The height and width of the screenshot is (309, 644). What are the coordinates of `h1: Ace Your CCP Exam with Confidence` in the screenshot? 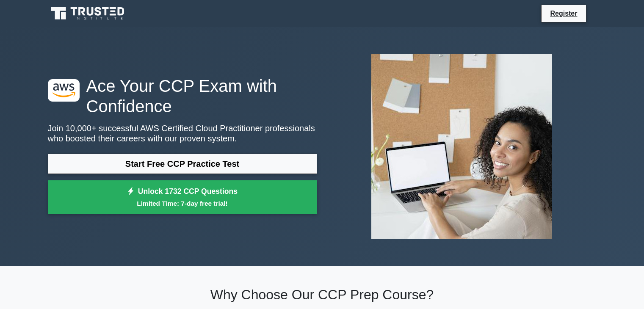 It's located at (182, 96).